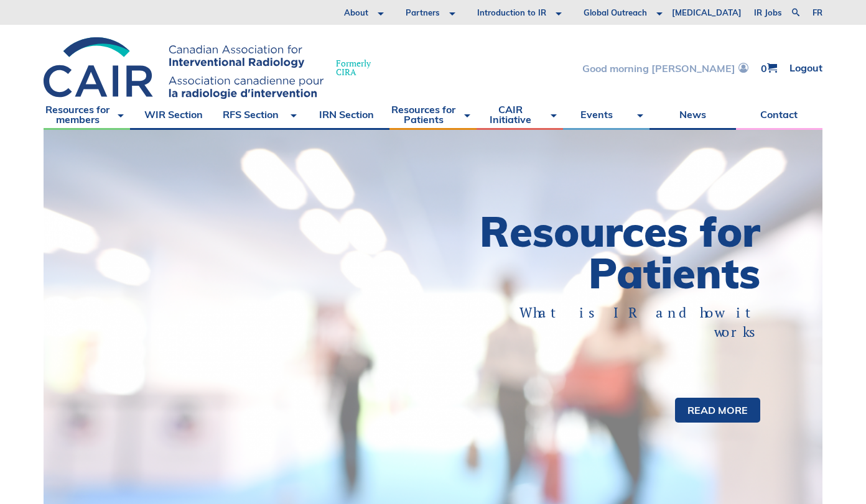 This screenshot has width=866, height=504. I want to click on a: News, so click(692, 114).